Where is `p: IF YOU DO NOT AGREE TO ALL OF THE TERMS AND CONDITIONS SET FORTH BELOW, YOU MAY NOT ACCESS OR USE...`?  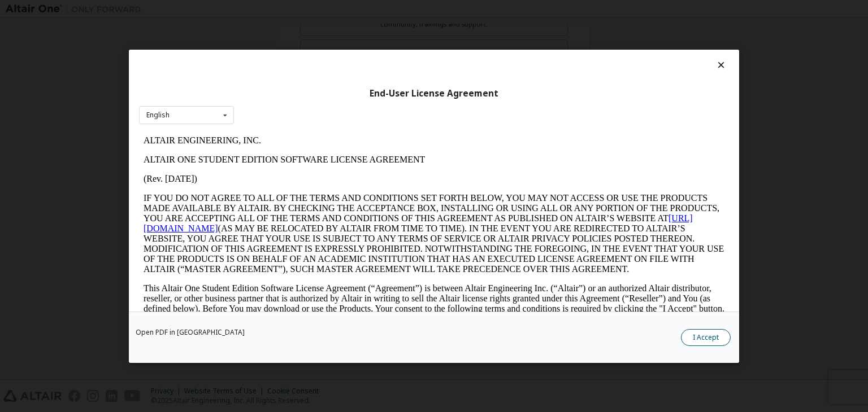 p: IF YOU DO NOT AGREE TO ALL OF THE TERMS AND CONDITIONS SET FORTH BELOW, YOU MAY NOT ACCESS OR USE... is located at coordinates (295, 103).